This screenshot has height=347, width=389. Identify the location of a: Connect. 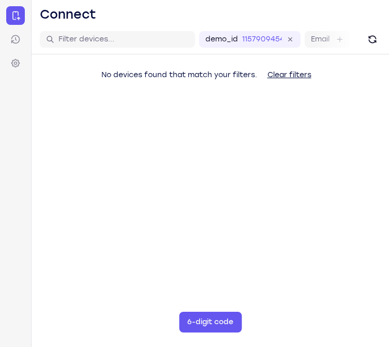
(16, 16).